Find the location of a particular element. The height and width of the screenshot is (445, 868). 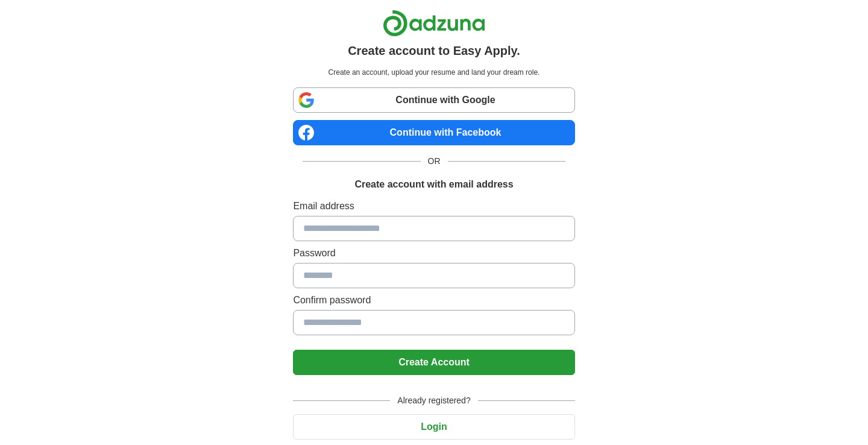

a: Continue with Facebook is located at coordinates (433, 132).